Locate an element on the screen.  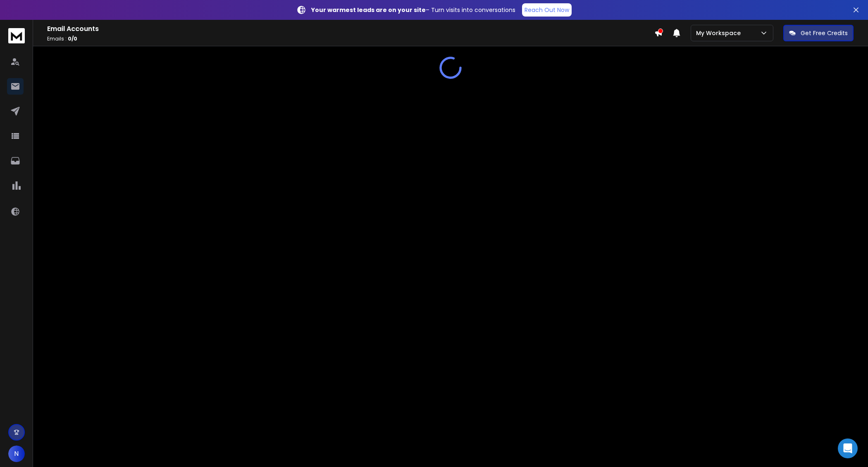
p: Emails : is located at coordinates (350, 39).